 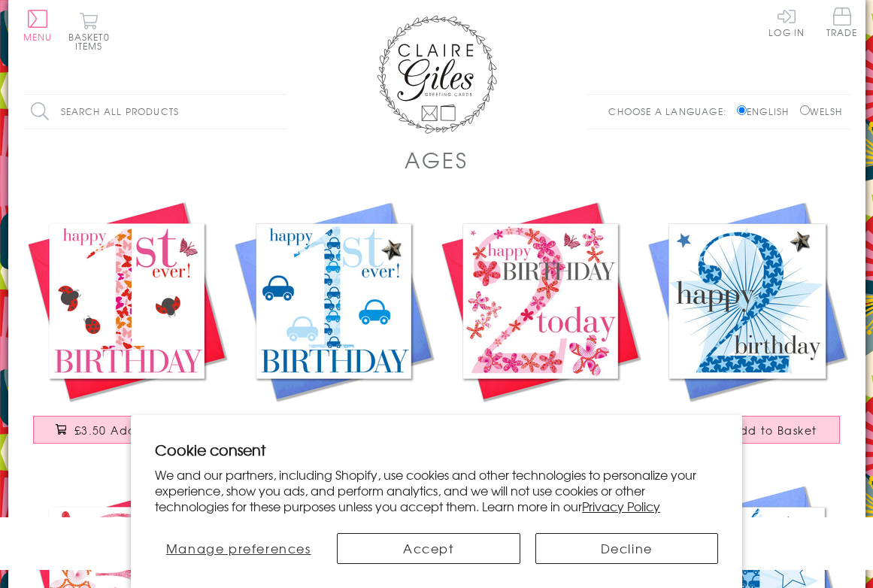 I want to click on button: Manage preferences, so click(x=238, y=548).